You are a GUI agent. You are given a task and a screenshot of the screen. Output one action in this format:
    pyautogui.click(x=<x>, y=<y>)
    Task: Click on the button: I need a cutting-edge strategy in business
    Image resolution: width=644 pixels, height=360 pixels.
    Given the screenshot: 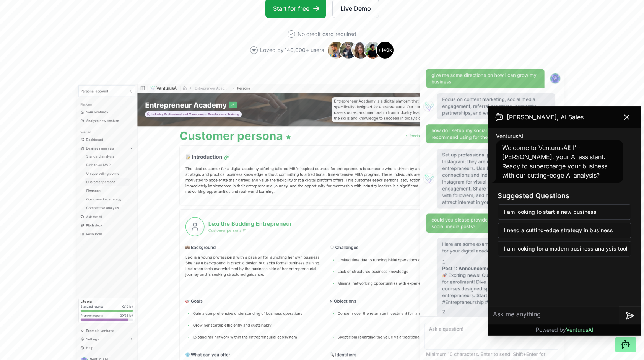 What is the action you would take?
    pyautogui.click(x=565, y=230)
    